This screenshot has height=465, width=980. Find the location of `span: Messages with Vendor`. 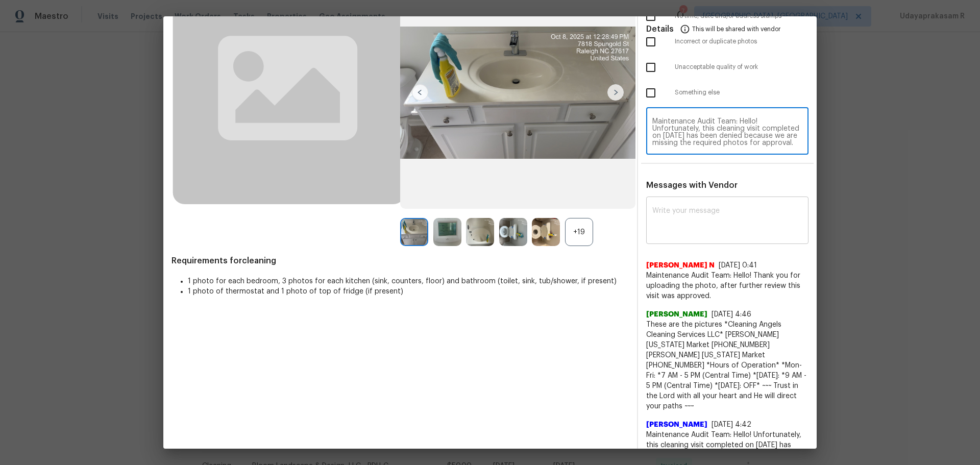

span: Messages with Vendor is located at coordinates (691, 185).